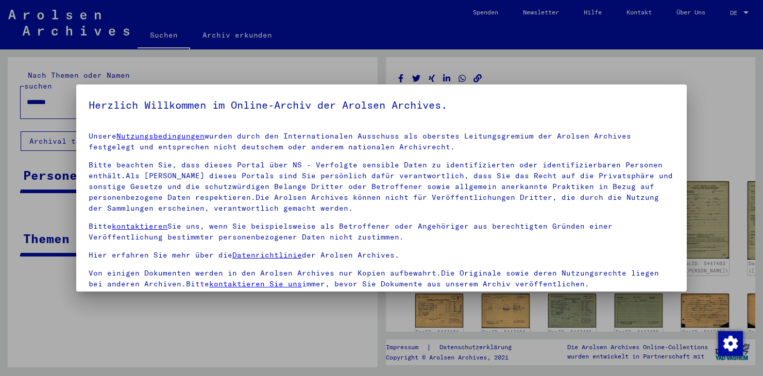 This screenshot has width=763, height=376. I want to click on a: kontaktieren Sie uns, so click(255, 284).